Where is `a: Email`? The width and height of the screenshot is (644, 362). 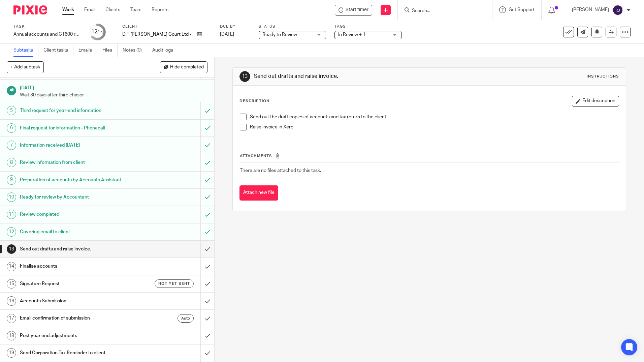 a: Email is located at coordinates (89, 10).